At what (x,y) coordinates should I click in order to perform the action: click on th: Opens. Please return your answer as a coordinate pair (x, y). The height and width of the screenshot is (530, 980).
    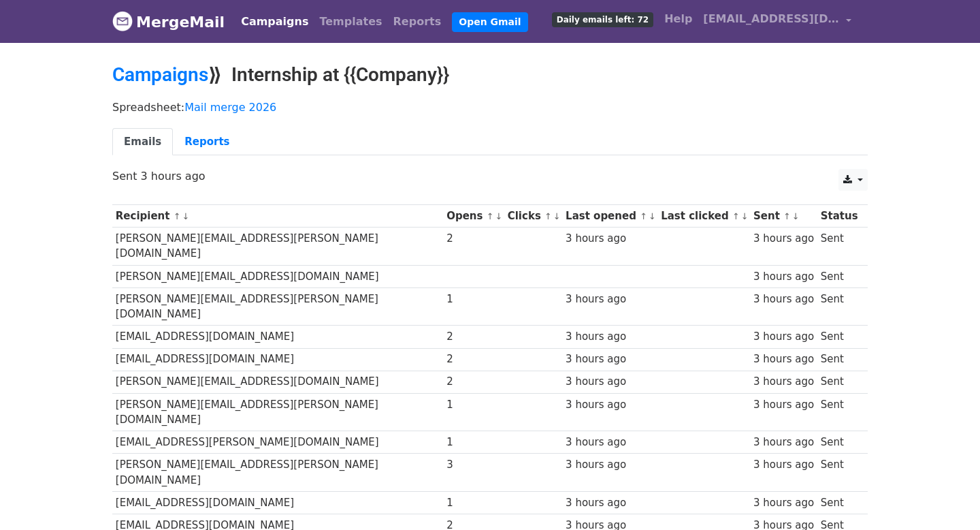
    Looking at the image, I should click on (474, 216).